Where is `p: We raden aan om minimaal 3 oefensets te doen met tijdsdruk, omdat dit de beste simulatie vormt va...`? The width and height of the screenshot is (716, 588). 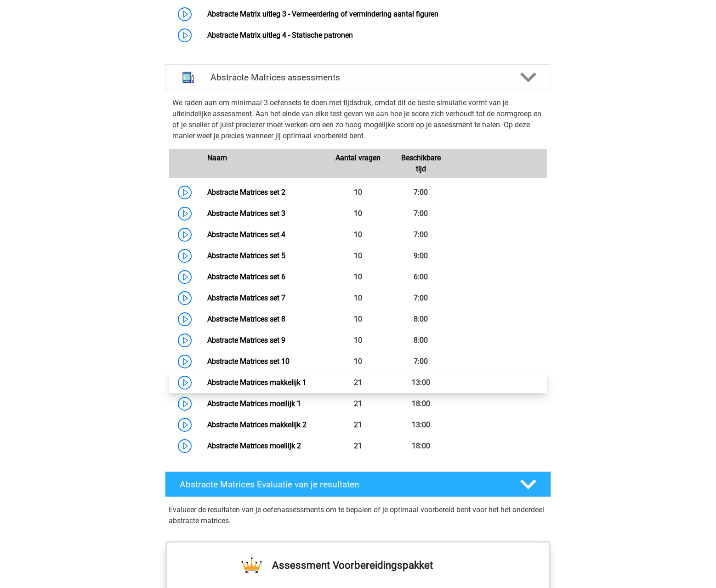
p: We raden aan om minimaal 3 oefensets te doen met tijdsdruk, omdat dit de beste simulatie vormt va... is located at coordinates (358, 120).